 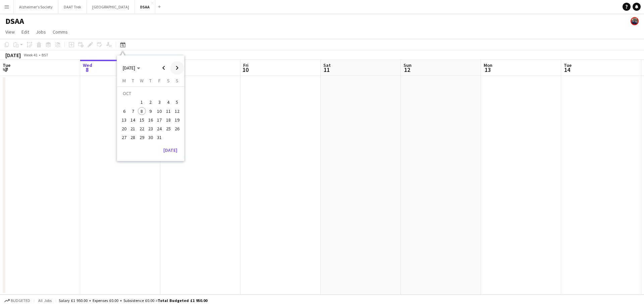 What do you see at coordinates (246, 65) in the screenshot?
I see `span: Fri` at bounding box center [246, 65].